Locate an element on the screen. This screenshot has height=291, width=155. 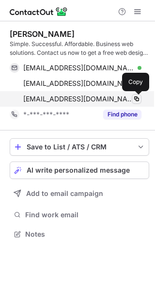
button: AI write personalized message is located at coordinates (79, 170).